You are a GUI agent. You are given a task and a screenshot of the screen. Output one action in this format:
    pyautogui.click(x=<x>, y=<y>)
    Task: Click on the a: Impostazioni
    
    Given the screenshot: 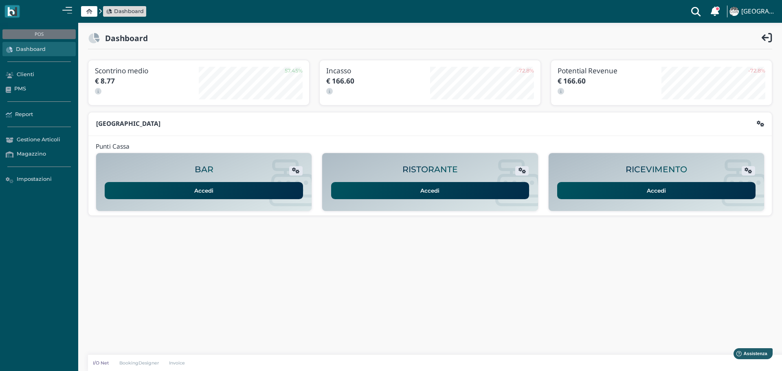 What is the action you would take?
    pyautogui.click(x=39, y=179)
    